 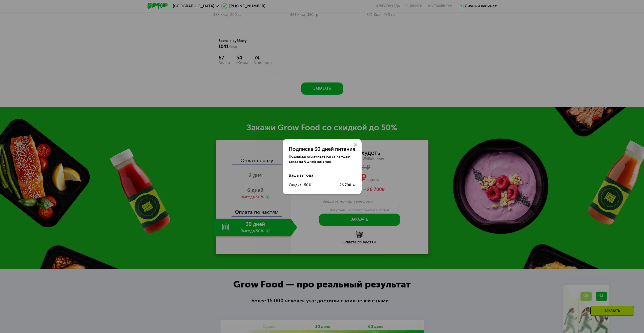 What do you see at coordinates (300, 185) in the screenshot?
I see `div: Скидка -50%` at bounding box center [300, 185].